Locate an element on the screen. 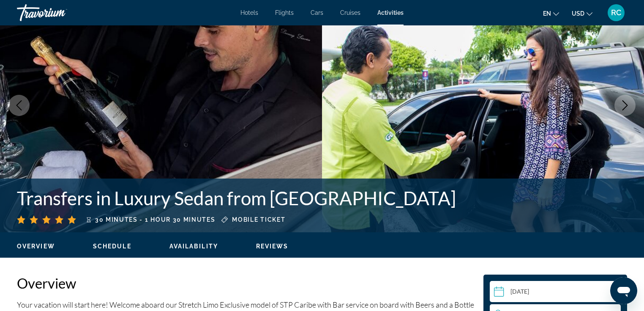 Image resolution: width=644 pixels, height=311 pixels. span: Hotels is located at coordinates (249, 13).